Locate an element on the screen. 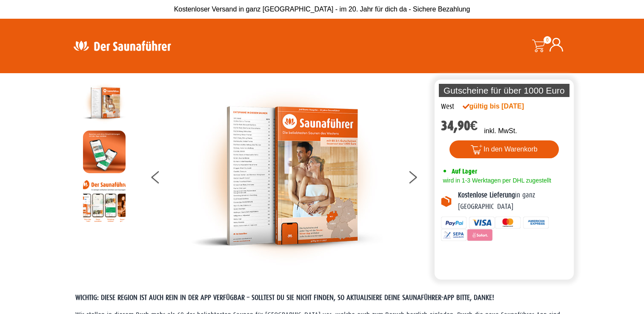 This screenshot has width=644, height=314. span: wird in 1-3 Werktagen per DHL zugestellt is located at coordinates (496, 180).